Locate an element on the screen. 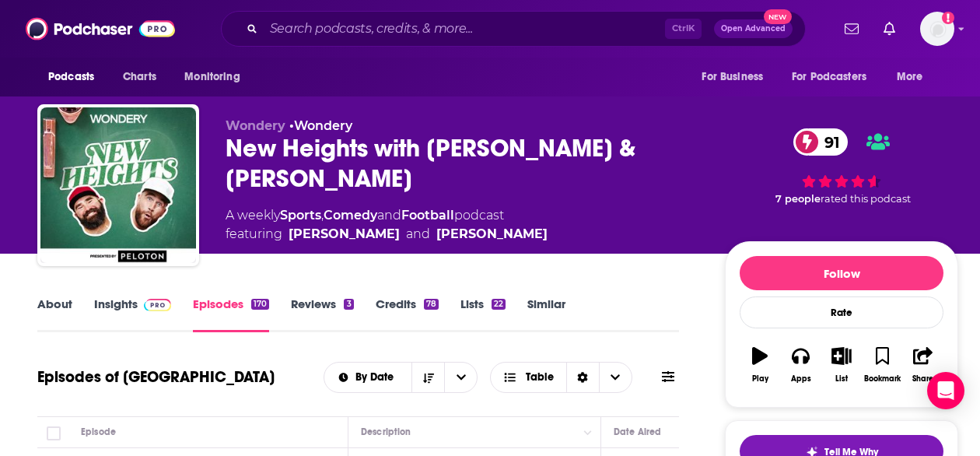  span: rated this podcast is located at coordinates (866, 198).